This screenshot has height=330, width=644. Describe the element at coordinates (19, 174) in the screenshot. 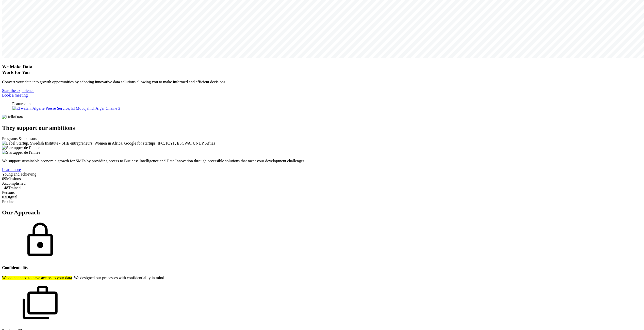

I see `span: Young and achieving` at that location.